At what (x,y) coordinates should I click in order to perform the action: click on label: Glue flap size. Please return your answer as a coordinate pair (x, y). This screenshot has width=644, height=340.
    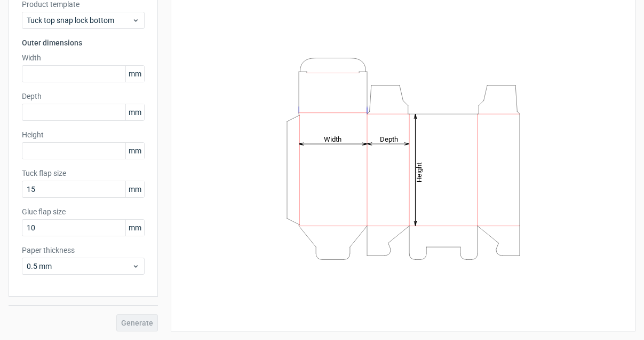
    Looking at the image, I should click on (83, 212).